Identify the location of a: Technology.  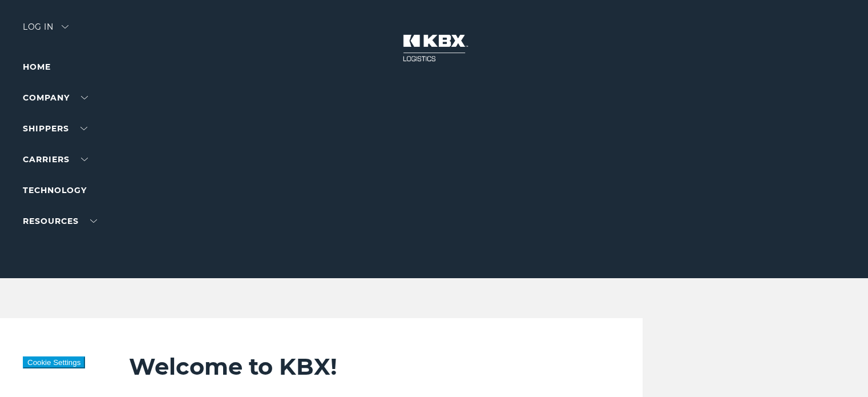
(55, 190).